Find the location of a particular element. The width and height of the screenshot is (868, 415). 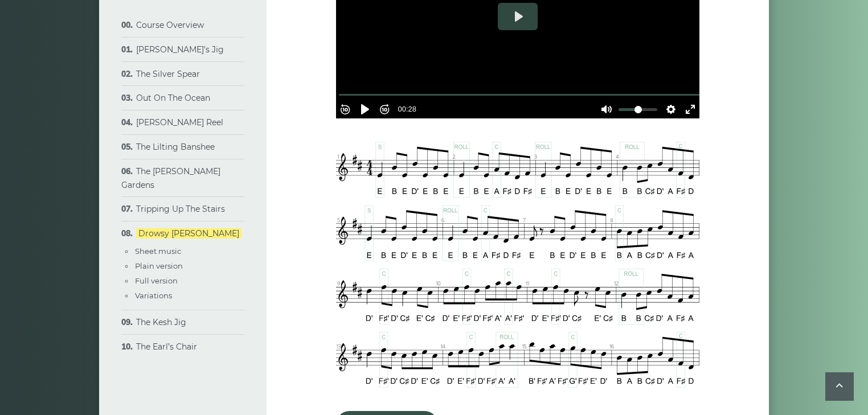

a: Course Overview is located at coordinates (170, 25).